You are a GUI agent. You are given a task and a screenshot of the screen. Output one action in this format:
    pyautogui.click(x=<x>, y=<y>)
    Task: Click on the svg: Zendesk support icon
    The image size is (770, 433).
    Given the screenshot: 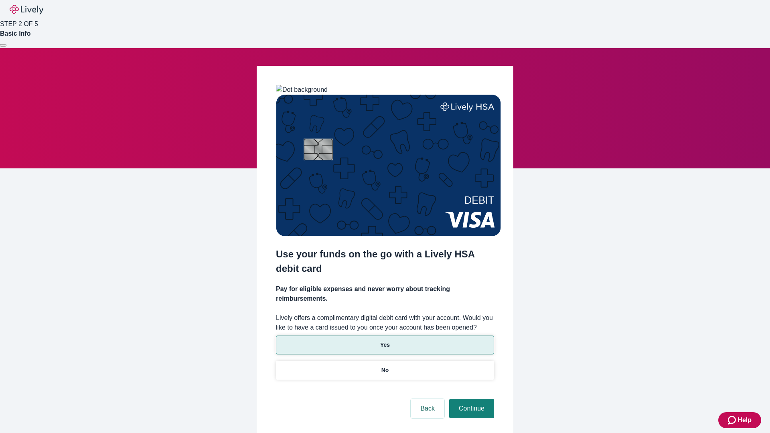 What is the action you would take?
    pyautogui.click(x=733, y=420)
    